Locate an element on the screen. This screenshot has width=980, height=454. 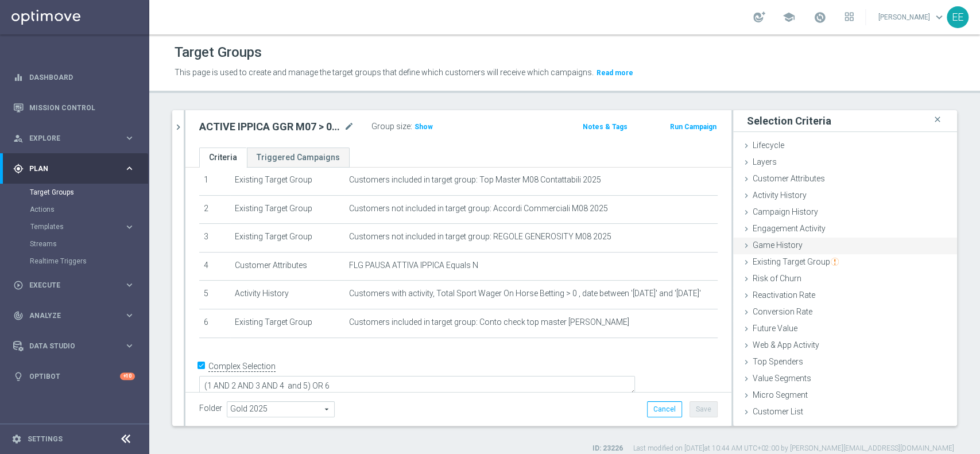
button: Read more is located at coordinates (615, 73).